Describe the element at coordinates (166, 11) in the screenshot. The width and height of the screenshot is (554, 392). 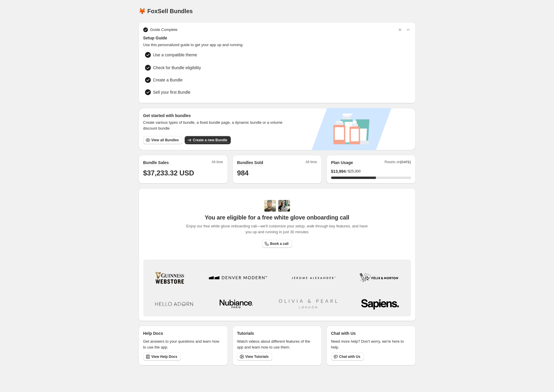
I see `h1: 🦊 FoxSell Bundles` at that location.